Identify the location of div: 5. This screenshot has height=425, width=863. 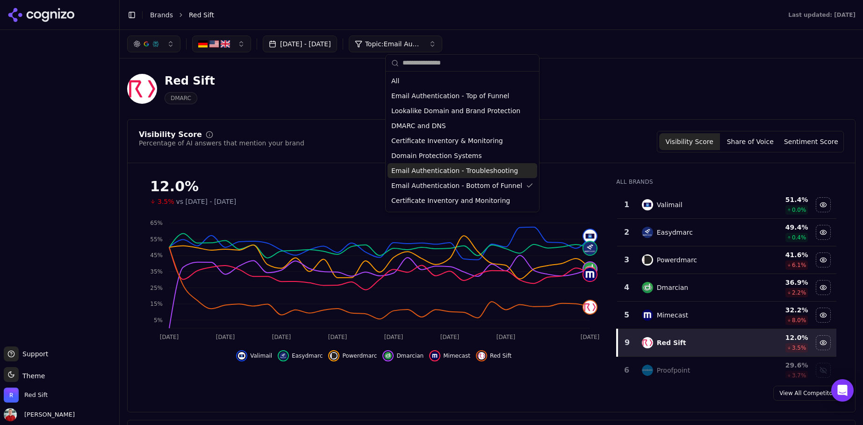
(626, 315).